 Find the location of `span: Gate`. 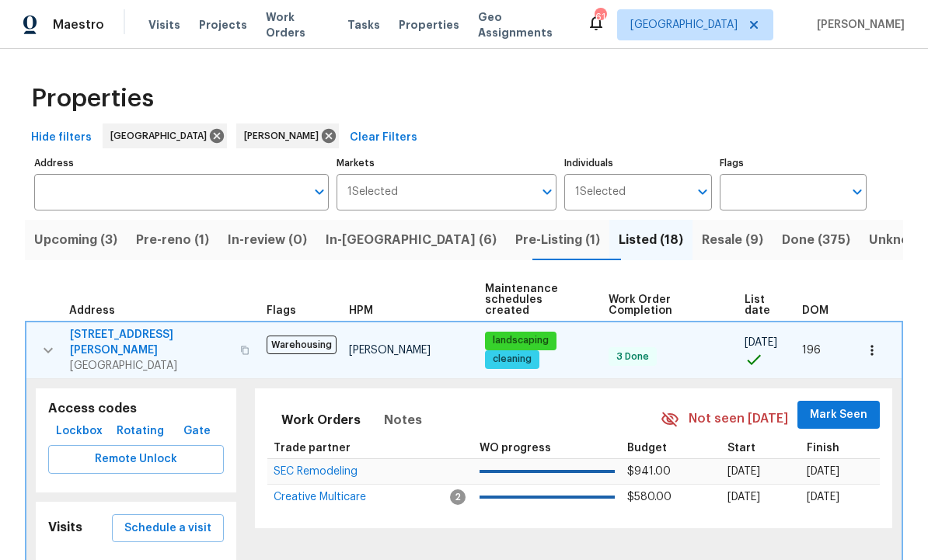

span: Gate is located at coordinates (197, 431).